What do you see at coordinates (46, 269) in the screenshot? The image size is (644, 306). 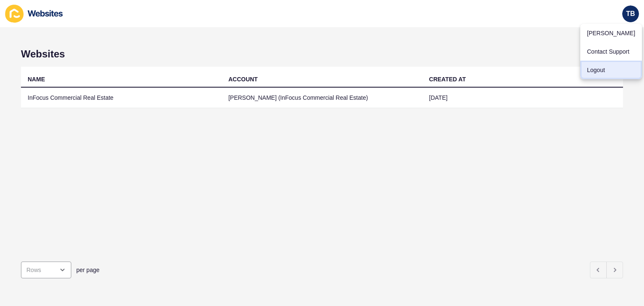 I see `div: open menu` at bounding box center [46, 269].